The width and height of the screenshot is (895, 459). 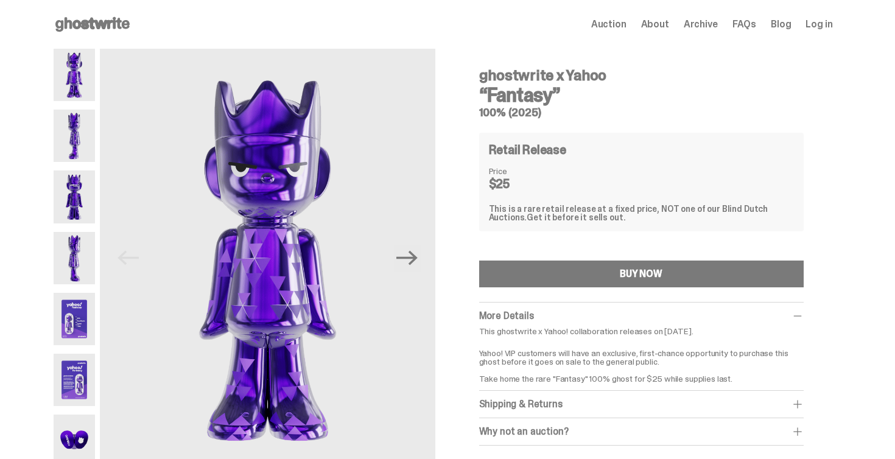 What do you see at coordinates (701, 24) in the screenshot?
I see `span: Archive` at bounding box center [701, 24].